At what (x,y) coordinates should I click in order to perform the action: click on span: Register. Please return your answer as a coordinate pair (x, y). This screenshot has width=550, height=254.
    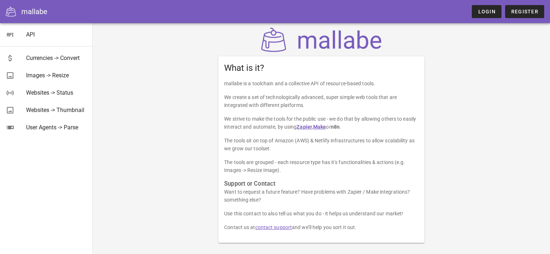
    Looking at the image, I should click on (524, 12).